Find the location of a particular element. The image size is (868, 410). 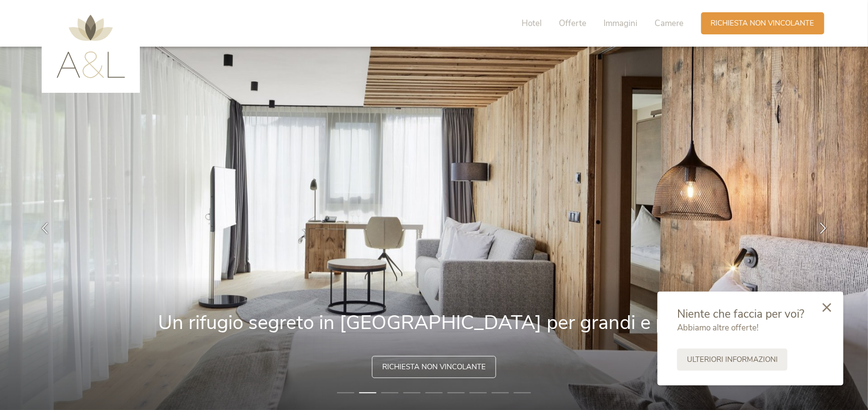

span: Ulteriori informazioni is located at coordinates (733, 359).